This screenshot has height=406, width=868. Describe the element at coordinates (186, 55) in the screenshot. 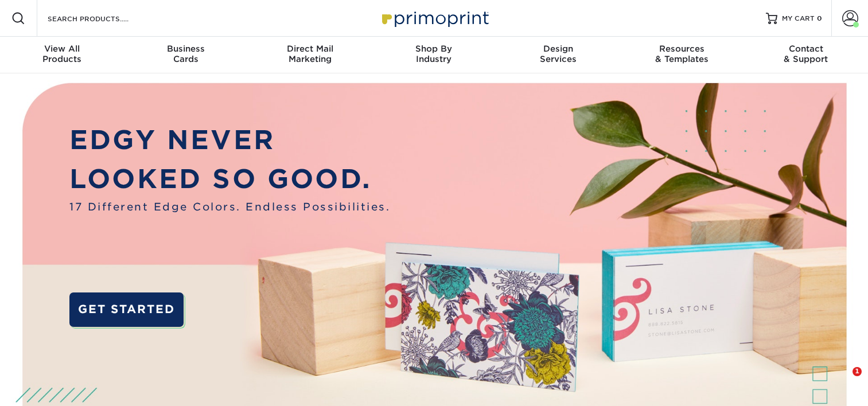

I see `a: BusinessCards` at that location.